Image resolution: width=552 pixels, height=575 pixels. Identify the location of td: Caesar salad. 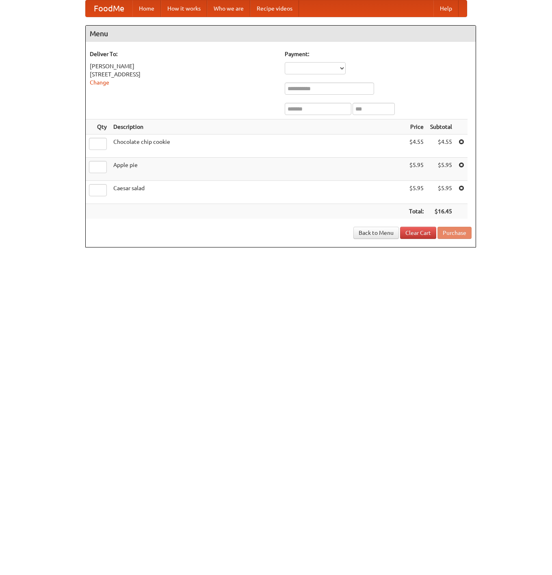
(258, 192).